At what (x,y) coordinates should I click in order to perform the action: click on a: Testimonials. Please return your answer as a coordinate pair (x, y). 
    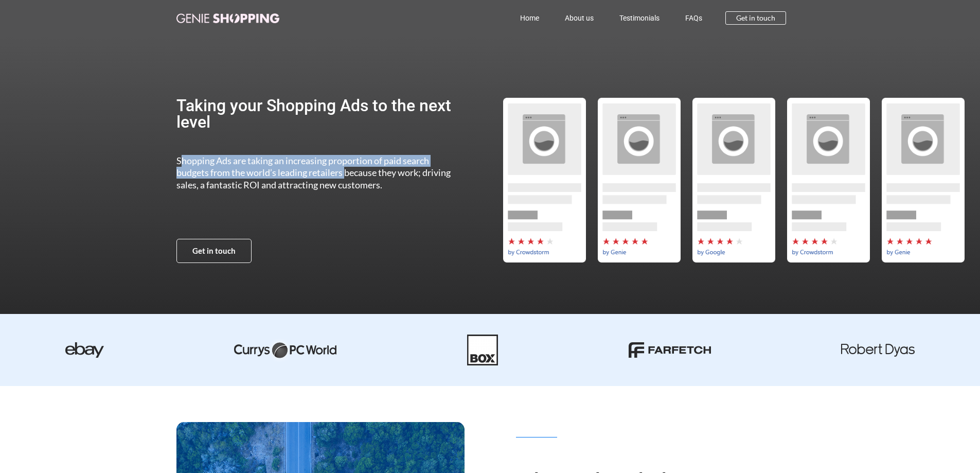
    Looking at the image, I should click on (639, 18).